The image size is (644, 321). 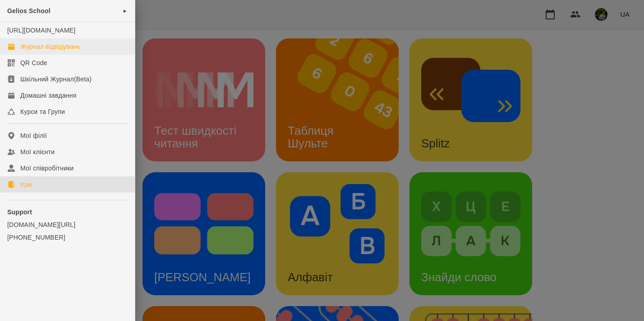 I want to click on div: Ігри, so click(x=26, y=185).